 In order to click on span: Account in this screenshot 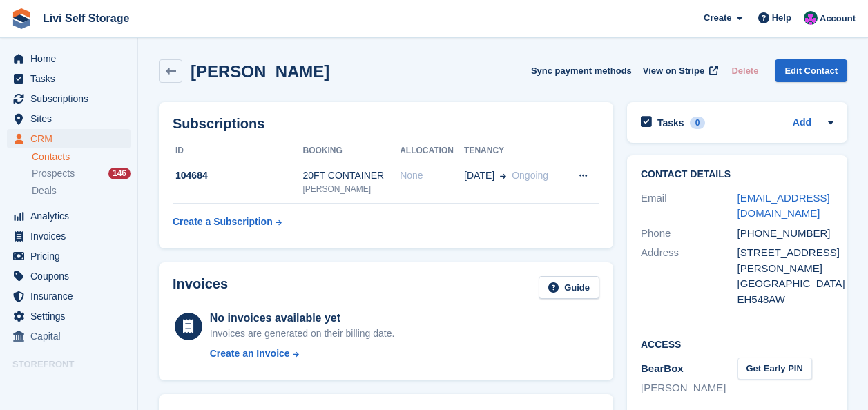, I will do `click(838, 19)`.